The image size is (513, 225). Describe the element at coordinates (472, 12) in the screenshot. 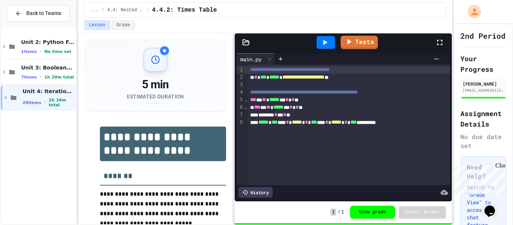

I see `div: My Account` at that location.